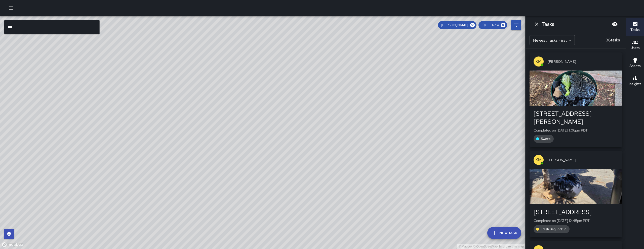 Image resolution: width=644 pixels, height=249 pixels. What do you see at coordinates (635, 45) in the screenshot?
I see `button: Users` at bounding box center [635, 45].